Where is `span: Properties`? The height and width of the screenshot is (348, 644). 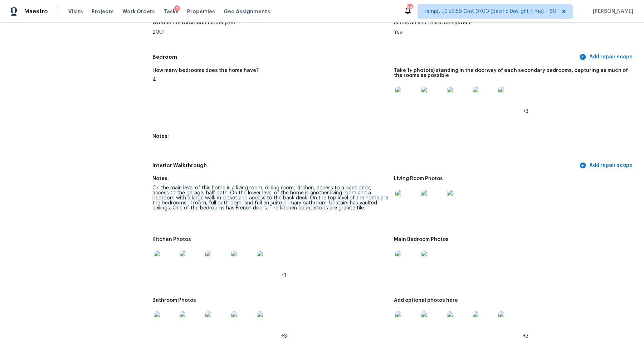 span: Properties is located at coordinates (201, 11).